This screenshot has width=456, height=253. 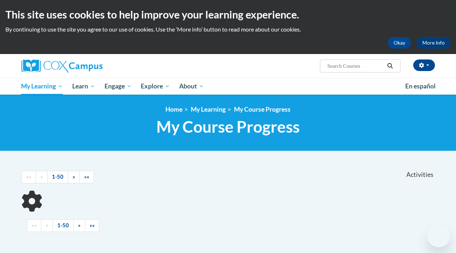 What do you see at coordinates (155, 86) in the screenshot?
I see `span: Explore` at bounding box center [155, 86].